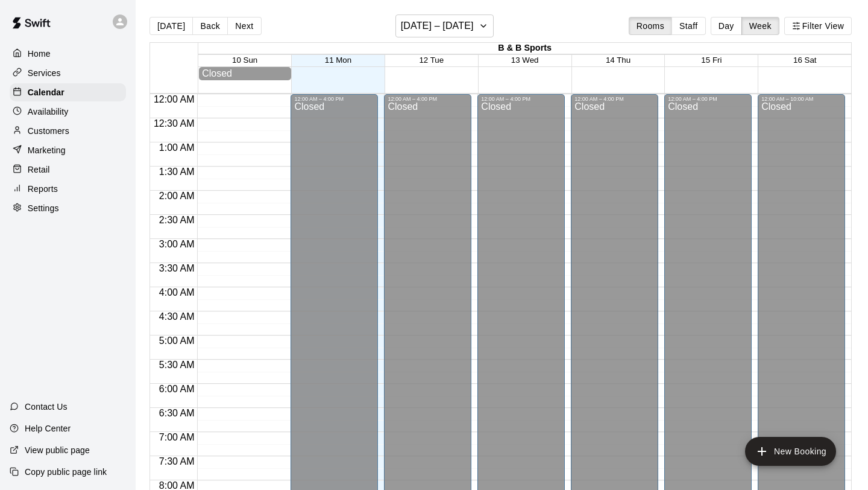 The width and height of the screenshot is (868, 490). I want to click on p: Home, so click(39, 54).